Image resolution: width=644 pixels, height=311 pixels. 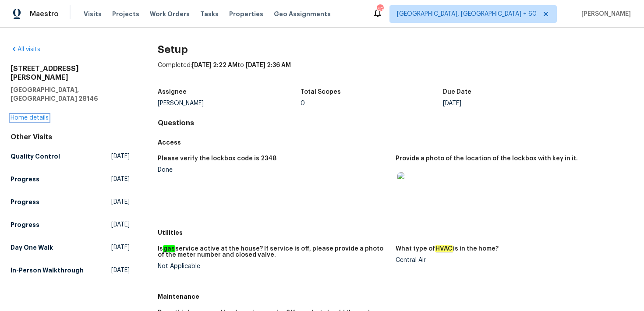 What do you see at coordinates (273, 170) in the screenshot?
I see `div: Done` at bounding box center [273, 170].